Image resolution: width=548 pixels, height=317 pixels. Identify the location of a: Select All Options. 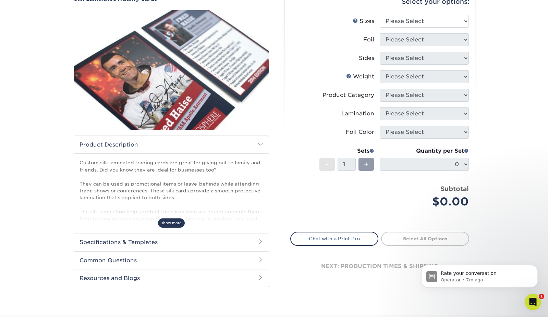
(425, 239).